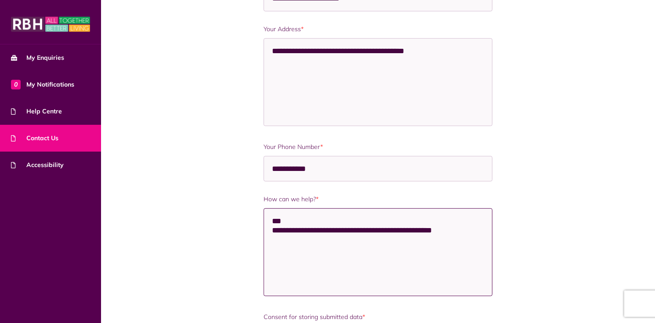 The height and width of the screenshot is (323, 655). Describe the element at coordinates (51, 24) in the screenshot. I see `img: MyRBH` at that location.